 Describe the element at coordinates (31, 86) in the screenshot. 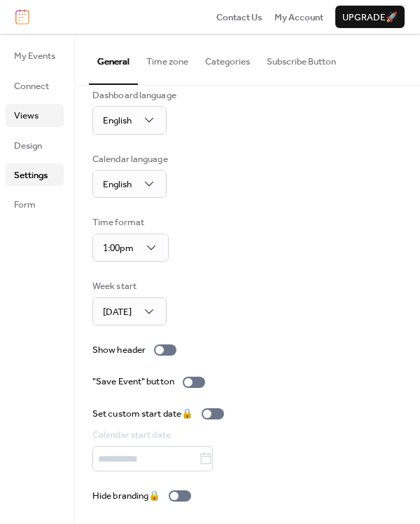

I see `span: Connect` at that location.